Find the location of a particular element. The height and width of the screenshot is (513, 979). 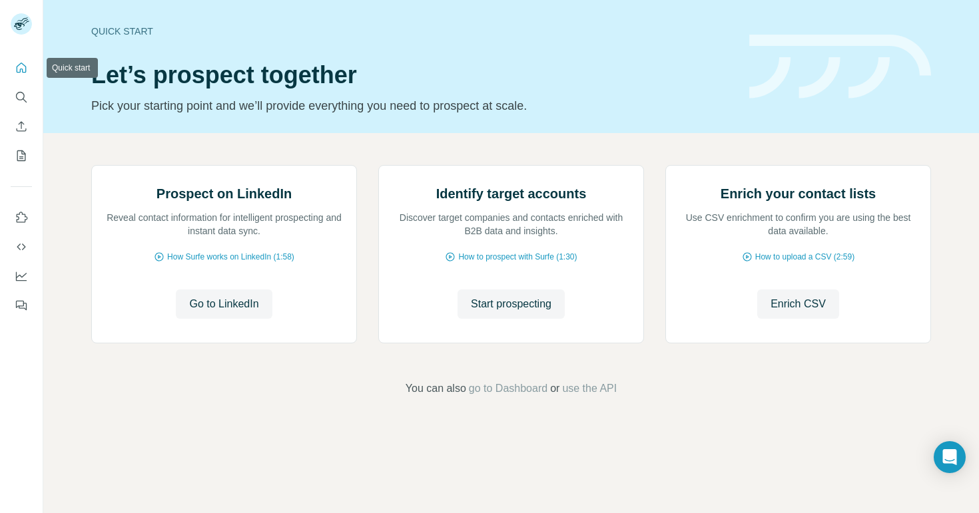

button: Search is located at coordinates (21, 97).